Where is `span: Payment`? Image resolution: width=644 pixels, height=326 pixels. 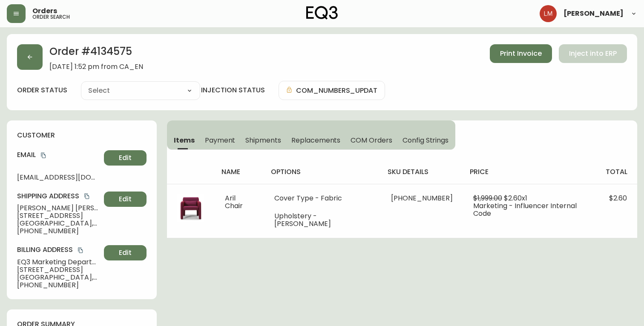
span: Payment is located at coordinates (220, 140).